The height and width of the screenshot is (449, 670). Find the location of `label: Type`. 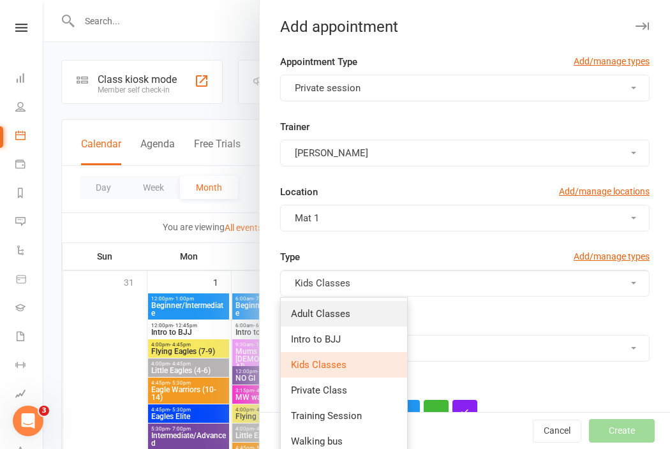

label: Type is located at coordinates (290, 257).